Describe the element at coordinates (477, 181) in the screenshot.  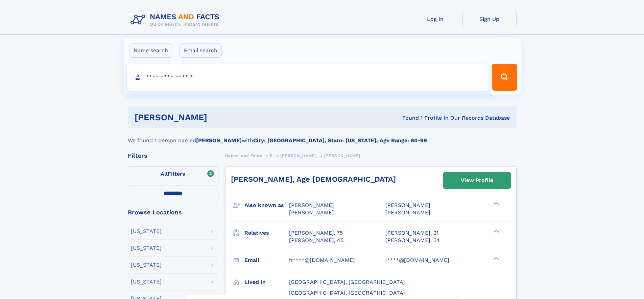
I see `a: View Profile` at that location.